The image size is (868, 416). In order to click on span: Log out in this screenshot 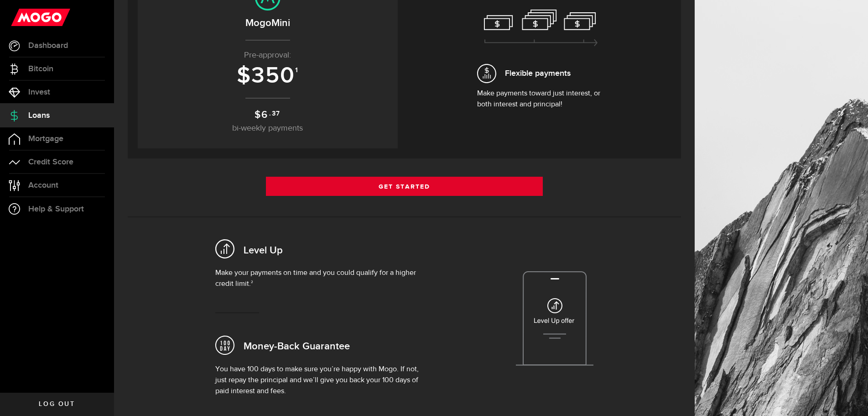, I will do `click(57, 404)`.